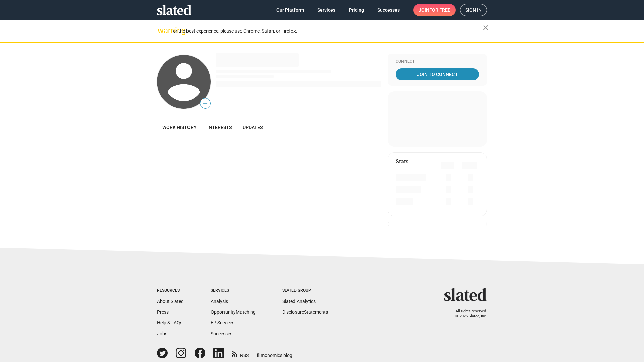  What do you see at coordinates (170, 322) in the screenshot?
I see `a: Help & FAQs` at bounding box center [170, 322].